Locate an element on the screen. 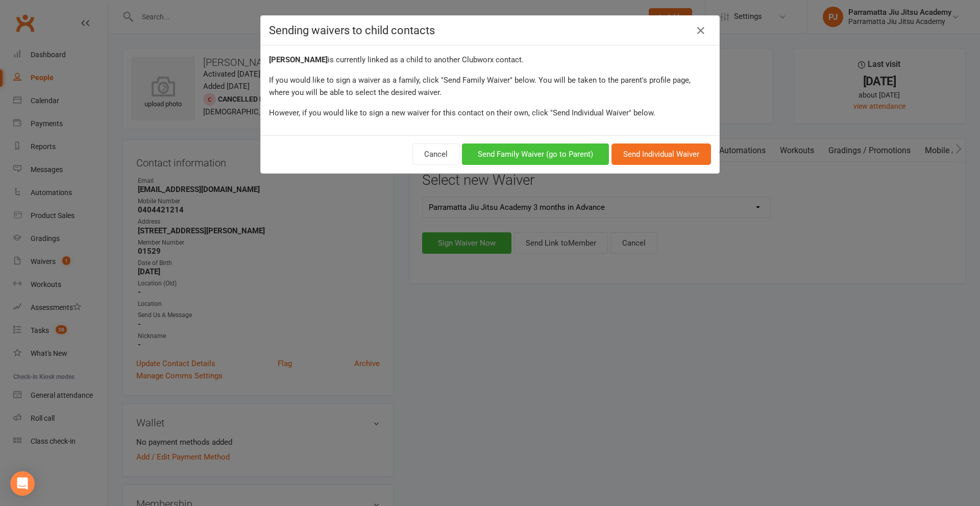 This screenshot has width=980, height=506. button: Send Individual Waiver is located at coordinates (661, 154).